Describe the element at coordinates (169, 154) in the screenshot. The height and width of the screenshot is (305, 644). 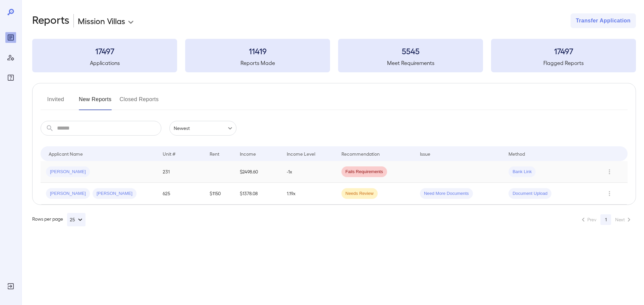
I see `div: Unit #` at that location.